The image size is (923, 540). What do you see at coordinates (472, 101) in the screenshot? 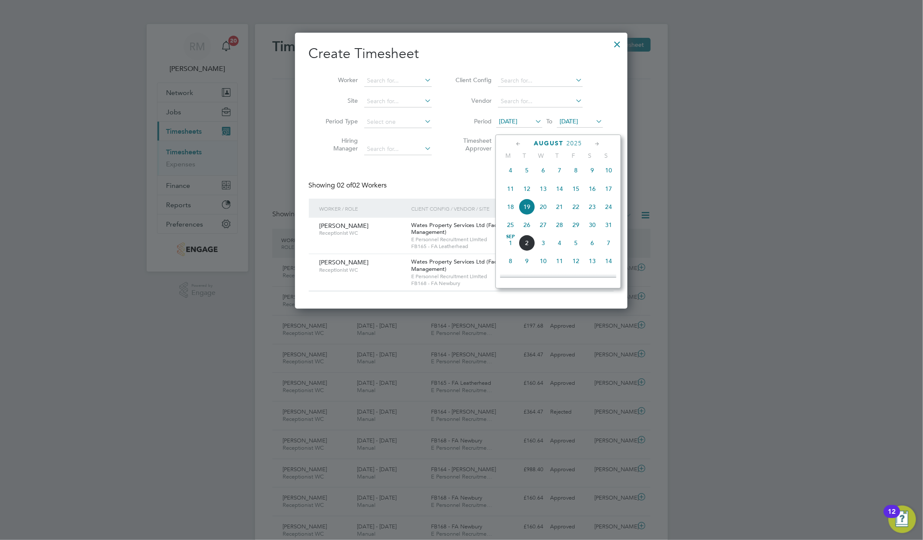
I see `label: Vendor` at bounding box center [472, 101].